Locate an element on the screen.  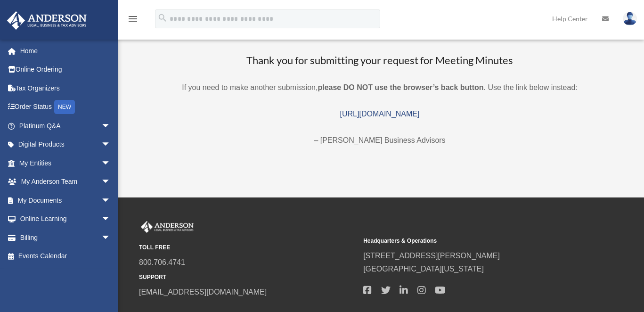
a: Events Calendar is located at coordinates (66, 256).